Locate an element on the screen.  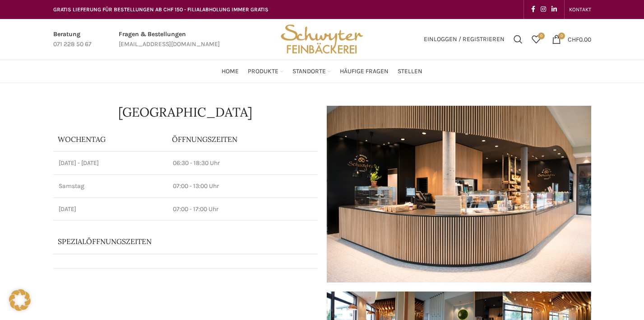
span: CHF is located at coordinates (573, 39).